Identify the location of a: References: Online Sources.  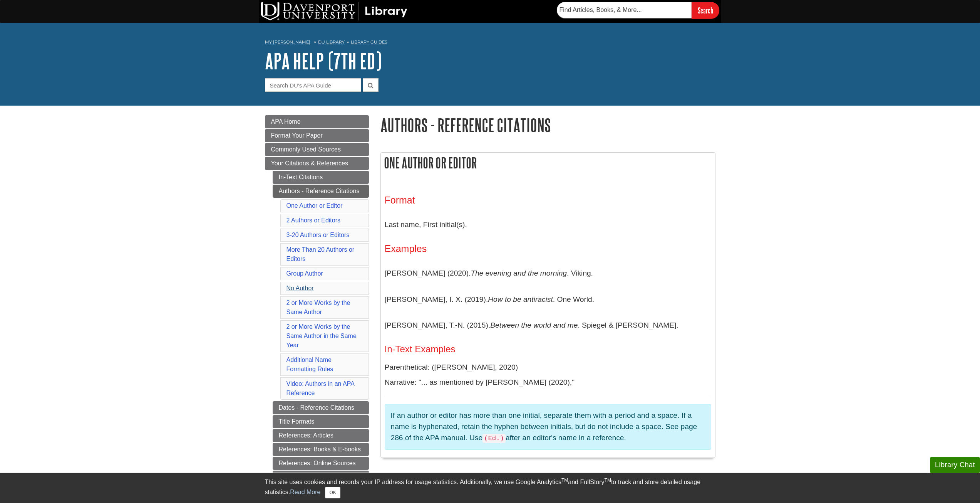
(321, 463).